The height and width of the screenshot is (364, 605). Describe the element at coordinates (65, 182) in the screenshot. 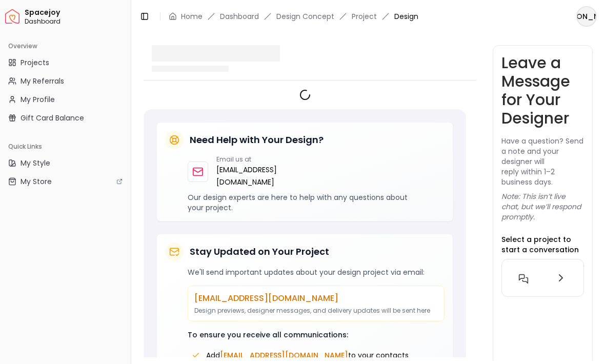

I see `a: My Store` at that location.